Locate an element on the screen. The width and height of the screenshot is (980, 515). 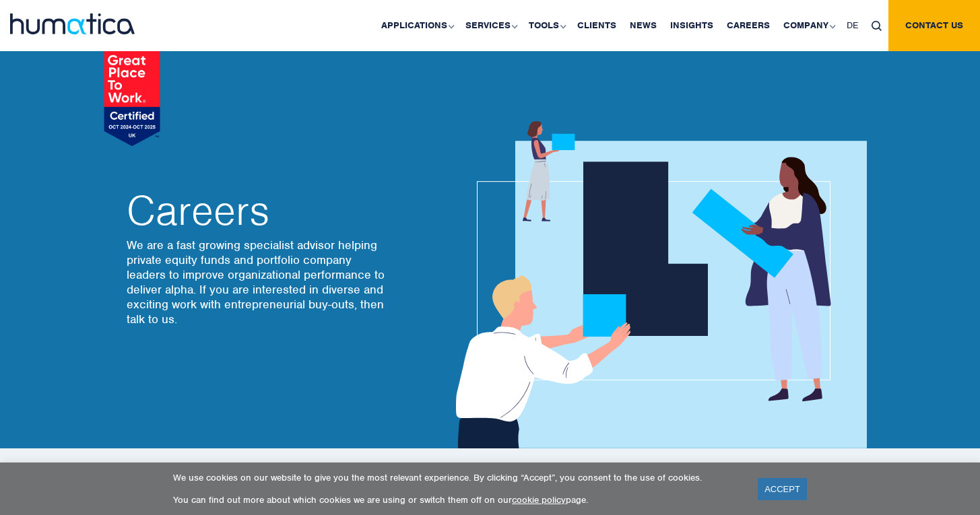
img: logo is located at coordinates (72, 24).